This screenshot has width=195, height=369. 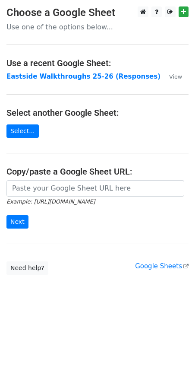 What do you see at coordinates (98, 13) in the screenshot?
I see `h3: Choose a Google Sheet` at bounding box center [98, 13].